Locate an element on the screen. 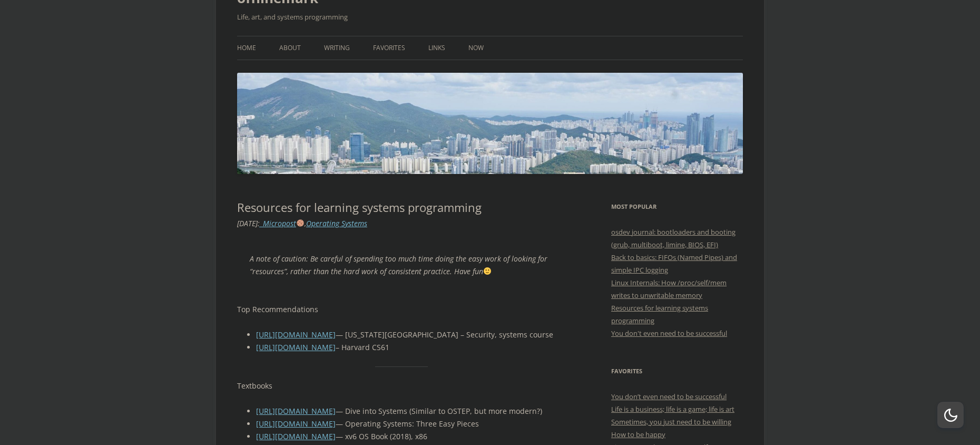  a: You don’t even need to be successful is located at coordinates (669, 397).